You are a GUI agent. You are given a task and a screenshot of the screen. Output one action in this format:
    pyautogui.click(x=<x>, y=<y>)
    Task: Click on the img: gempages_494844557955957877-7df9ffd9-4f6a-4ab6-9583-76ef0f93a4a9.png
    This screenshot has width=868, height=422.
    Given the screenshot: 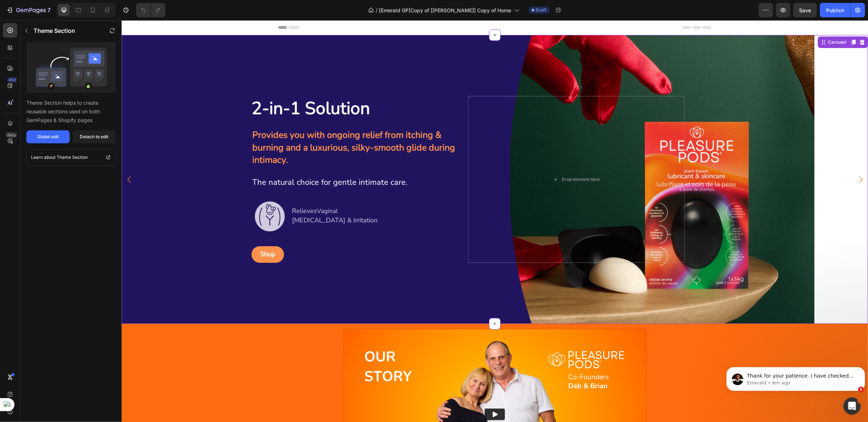 What is the action you would take?
    pyautogui.click(x=148, y=196)
    